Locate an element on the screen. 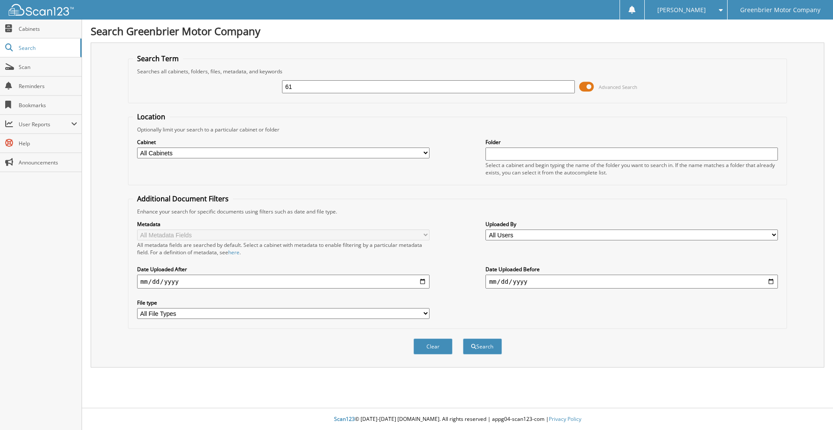  span: Help is located at coordinates (48, 143).